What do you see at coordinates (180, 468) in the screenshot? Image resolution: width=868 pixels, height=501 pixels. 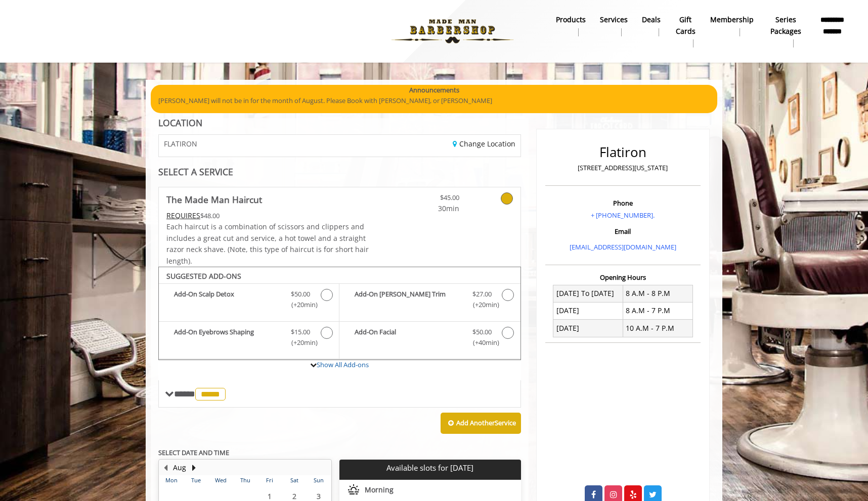 I see `button: Aug` at bounding box center [180, 468].